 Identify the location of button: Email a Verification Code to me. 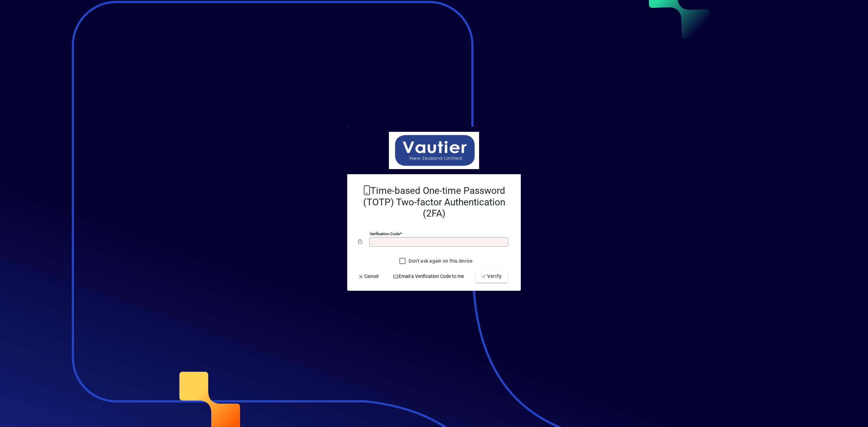
(429, 277).